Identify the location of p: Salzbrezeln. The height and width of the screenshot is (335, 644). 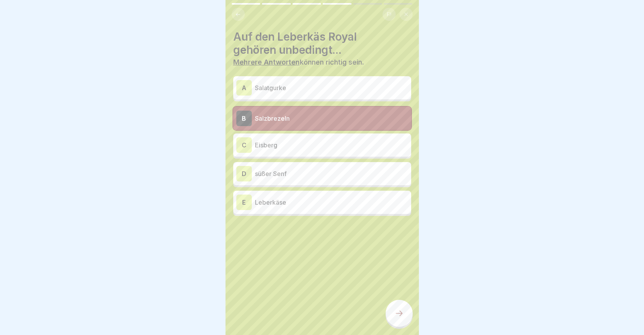
(332, 119).